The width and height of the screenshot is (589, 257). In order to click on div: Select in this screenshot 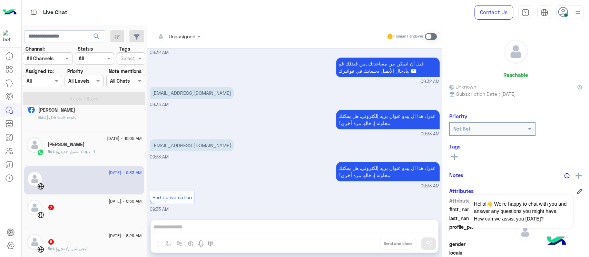, I will do `click(127, 59)`.